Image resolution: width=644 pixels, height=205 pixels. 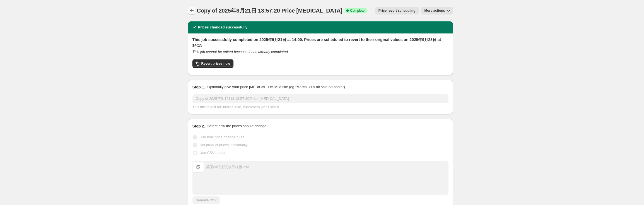 I want to click on input: 30% off holiday sale, so click(x=321, y=99).